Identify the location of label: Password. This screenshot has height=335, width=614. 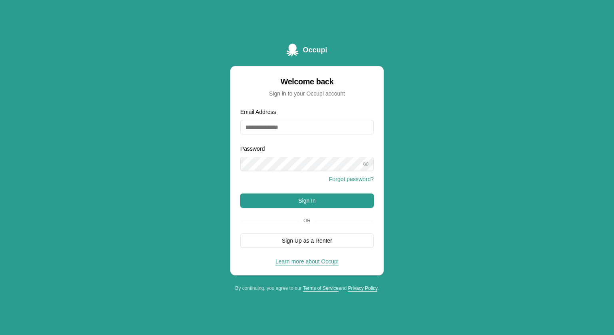
(252, 149).